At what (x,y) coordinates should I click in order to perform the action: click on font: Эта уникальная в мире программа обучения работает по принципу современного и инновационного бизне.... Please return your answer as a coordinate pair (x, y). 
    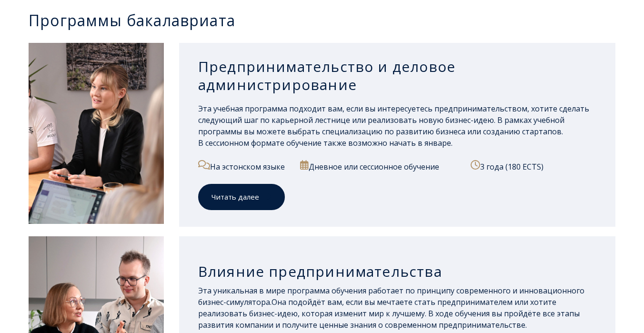
    Looking at the image, I should click on (391, 296).